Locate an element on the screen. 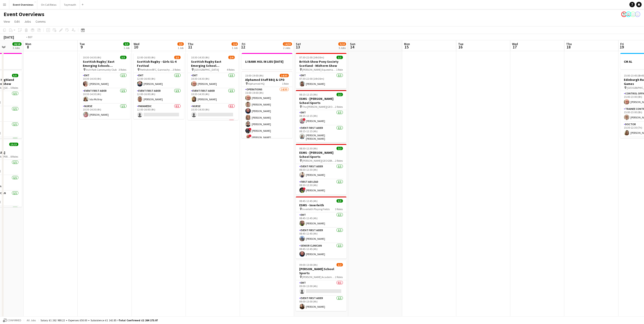 The height and width of the screenshot is (324, 644). span: Jobs is located at coordinates (28, 22).